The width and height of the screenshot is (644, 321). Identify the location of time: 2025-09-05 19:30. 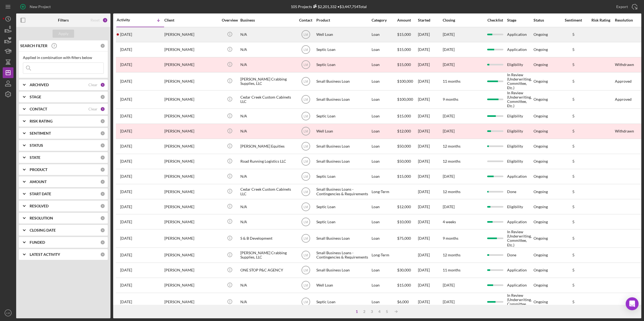
(126, 50).